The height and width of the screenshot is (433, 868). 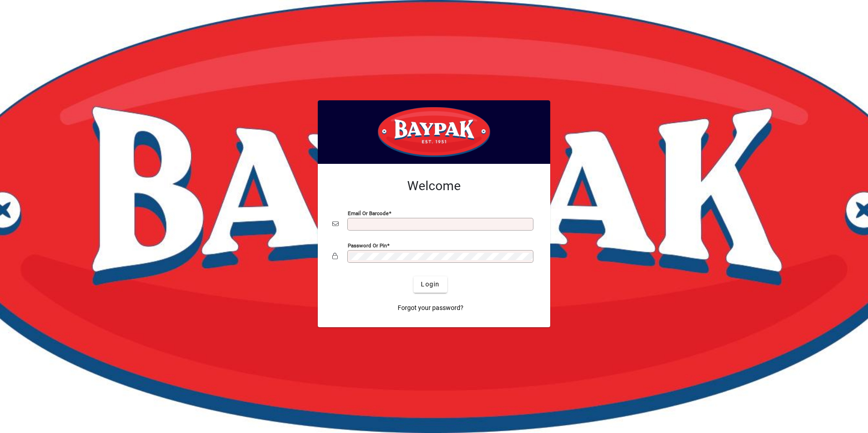 What do you see at coordinates (367, 245) in the screenshot?
I see `mat-label: Password or Pin` at bounding box center [367, 245].